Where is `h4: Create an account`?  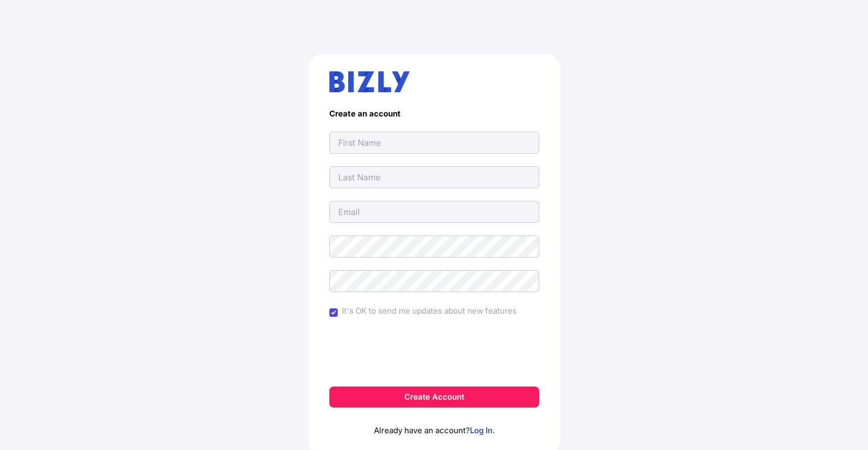
h4: Create an account is located at coordinates (434, 114).